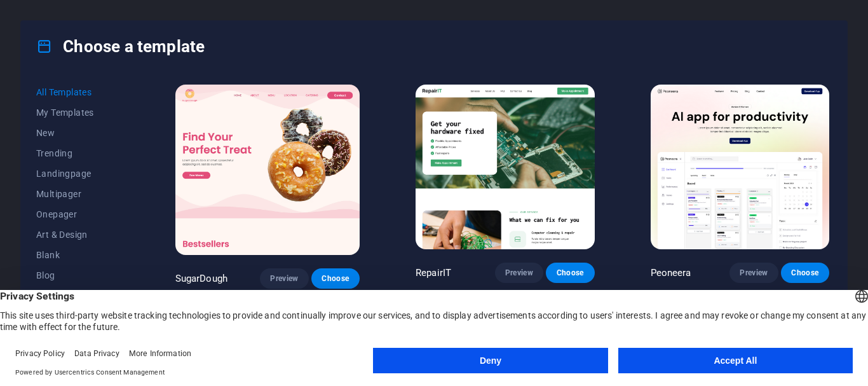  I want to click on button: Art & Design, so click(77, 235).